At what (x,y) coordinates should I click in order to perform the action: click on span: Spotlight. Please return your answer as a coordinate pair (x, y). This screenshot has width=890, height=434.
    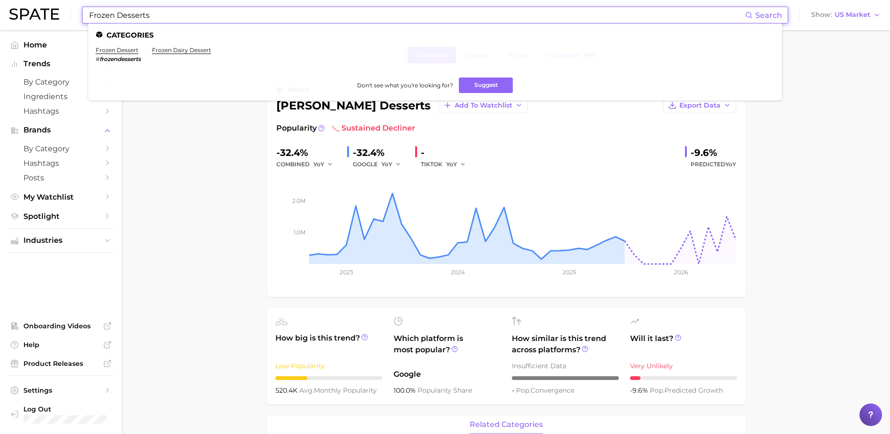
    Looking at the image, I should click on (61, 216).